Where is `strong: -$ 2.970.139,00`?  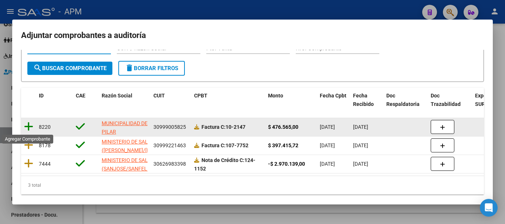
strong: -$ 2.970.139,00 is located at coordinates (286, 164).